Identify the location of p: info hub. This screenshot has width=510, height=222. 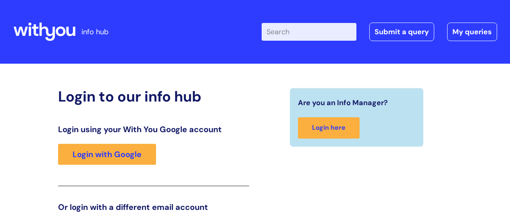
(95, 32).